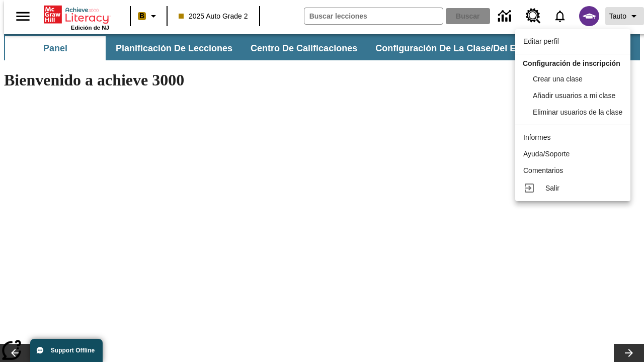  What do you see at coordinates (541, 41) in the screenshot?
I see `span: Editar perfil` at bounding box center [541, 41].